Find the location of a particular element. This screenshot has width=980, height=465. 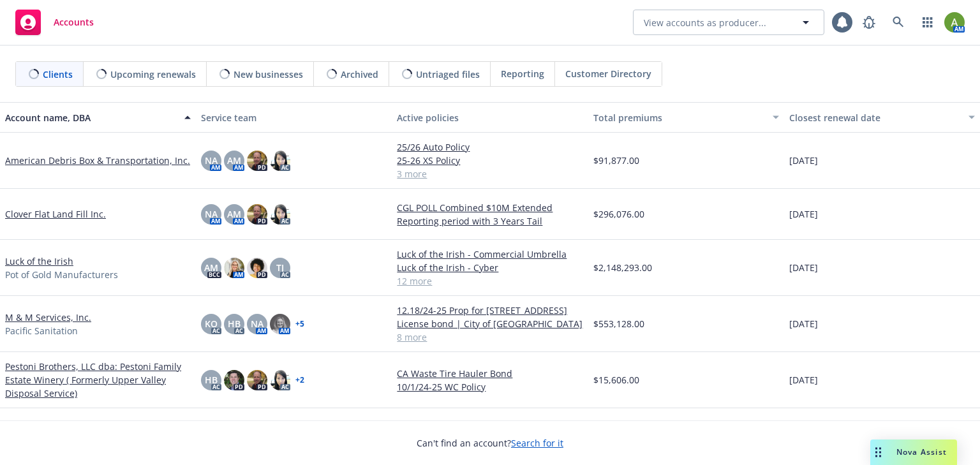

a: + 2 is located at coordinates (300, 380).